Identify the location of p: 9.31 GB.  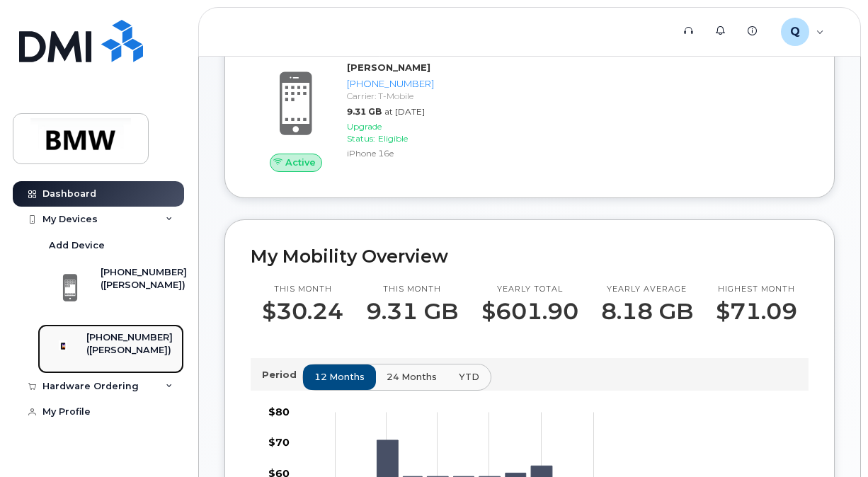
(412, 311).